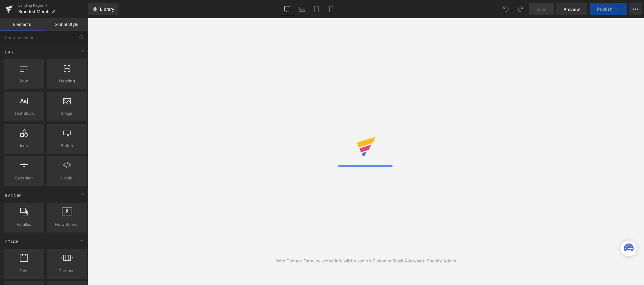  What do you see at coordinates (541, 9) in the screenshot?
I see `span: Save` at bounding box center [541, 9].